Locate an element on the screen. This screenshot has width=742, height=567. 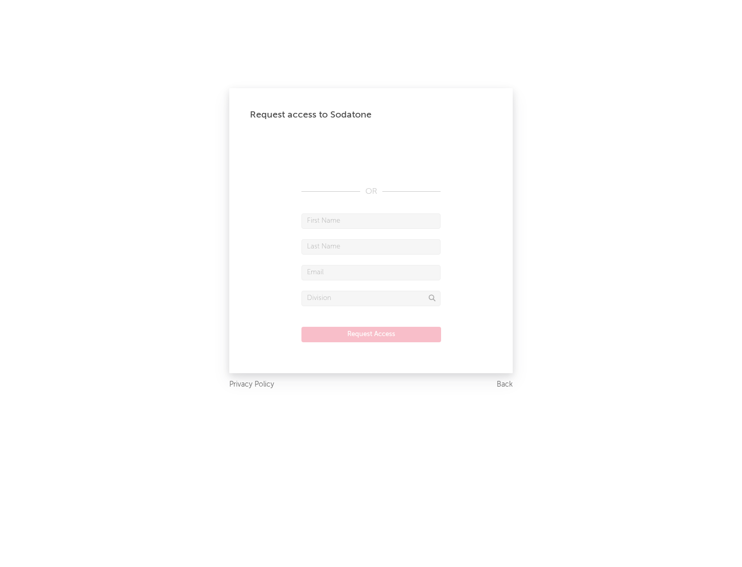
input: Last Name is located at coordinates (371, 247).